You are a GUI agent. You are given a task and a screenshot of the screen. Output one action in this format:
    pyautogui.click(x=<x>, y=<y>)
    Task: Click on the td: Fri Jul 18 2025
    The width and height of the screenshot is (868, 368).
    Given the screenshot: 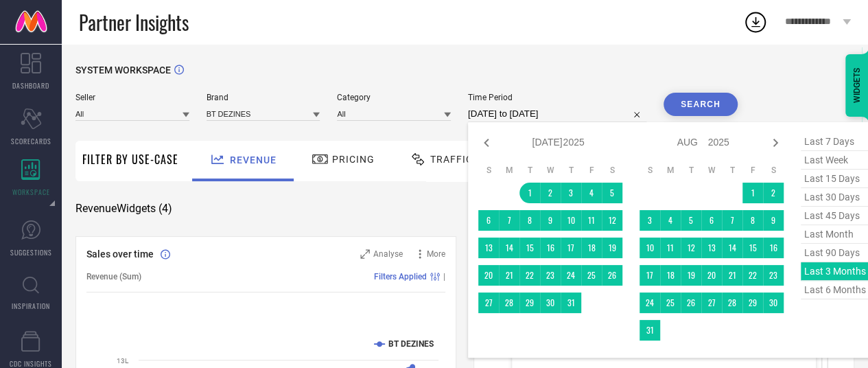 What is the action you would take?
    pyautogui.click(x=592, y=248)
    